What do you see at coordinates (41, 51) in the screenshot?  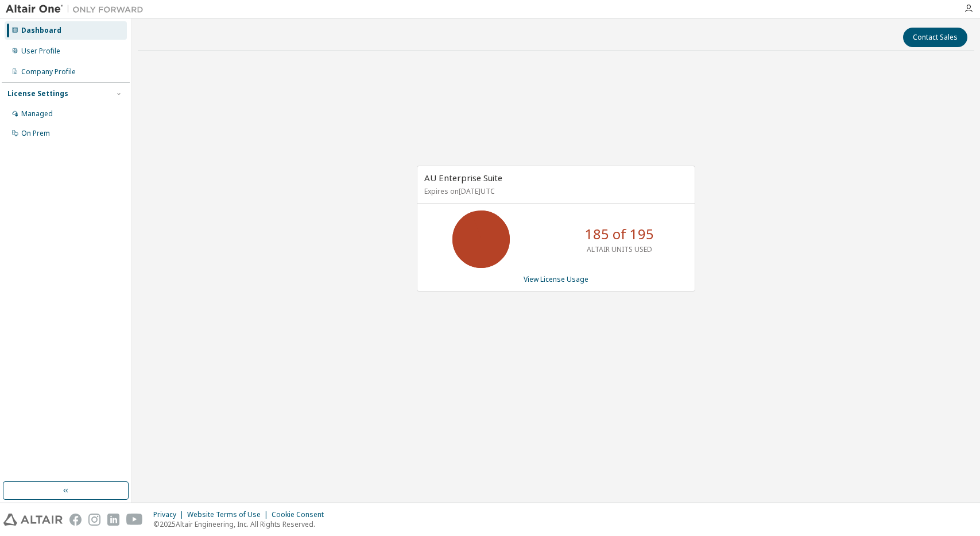 I see `div: User Profile` at bounding box center [41, 51].